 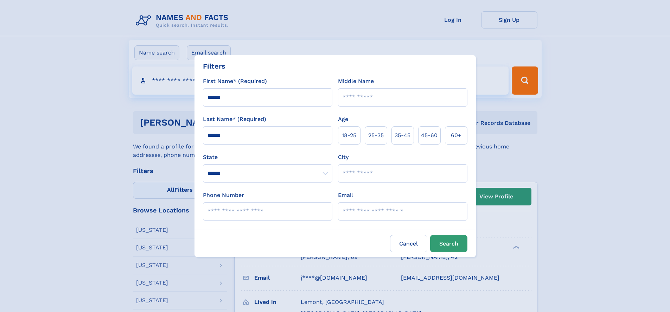 I want to click on span: 25‑35, so click(x=376, y=135).